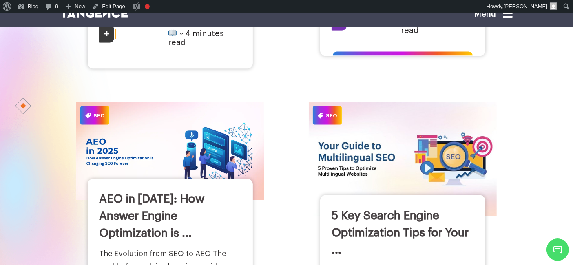 Image resolution: width=573 pixels, height=265 pixels. Describe the element at coordinates (400, 233) in the screenshot. I see `a: 5 Key Search Engine Optimization Tips for Your ...` at that location.